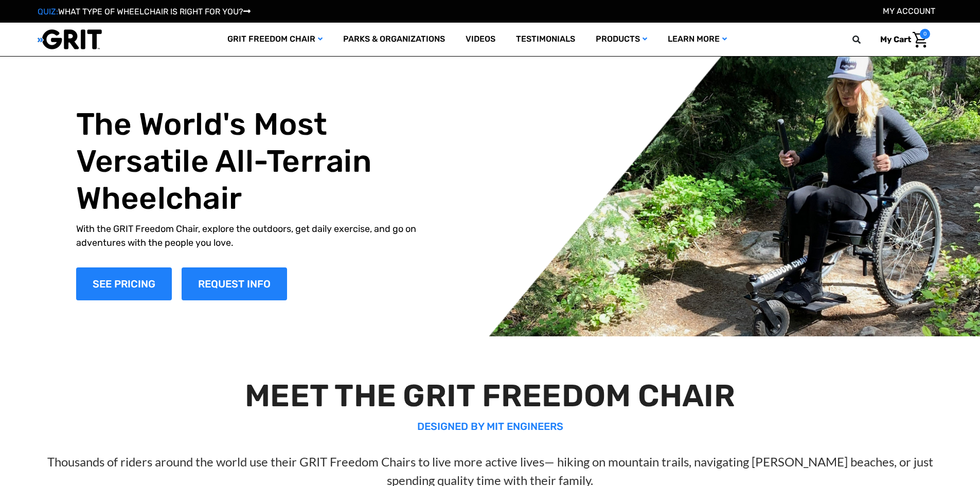 This screenshot has height=486, width=980. I want to click on p: DESIGNED BY MIT ENGINEERS, so click(491, 426).